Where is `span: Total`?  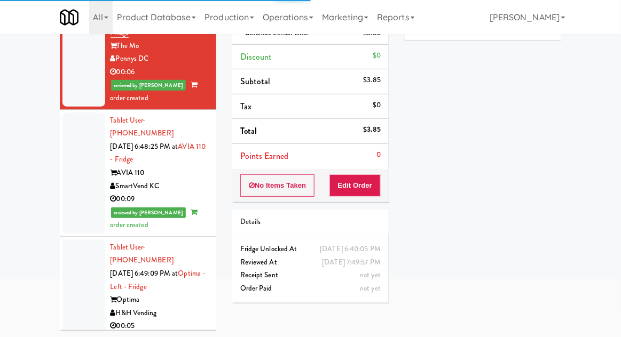 span: Total is located at coordinates (249, 131).